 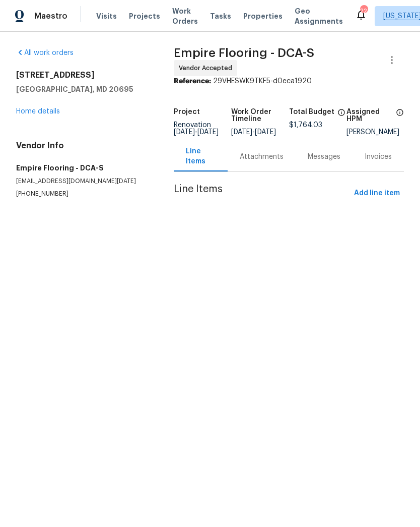 I want to click on h5: Work Order Timeline, so click(x=260, y=116).